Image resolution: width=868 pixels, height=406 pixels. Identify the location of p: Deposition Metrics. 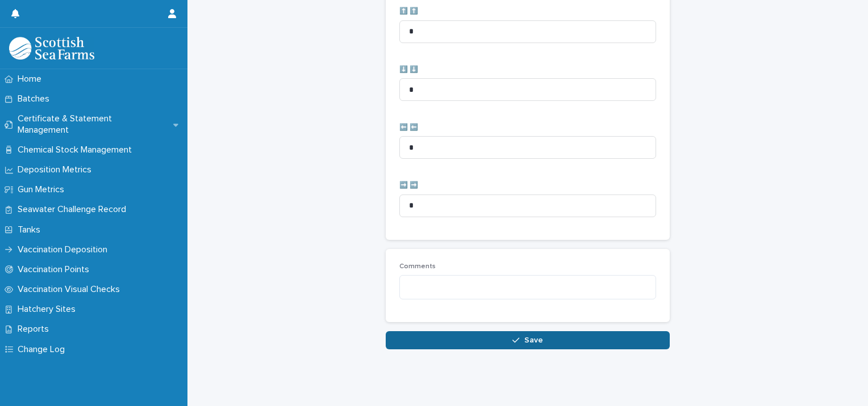
(57, 170).